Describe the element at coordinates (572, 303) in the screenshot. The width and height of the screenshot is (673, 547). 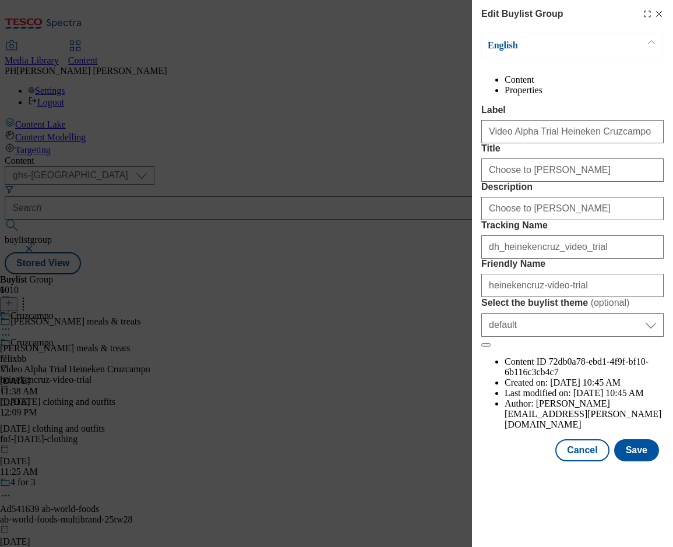
I see `label: Select the buylist theme` at that location.